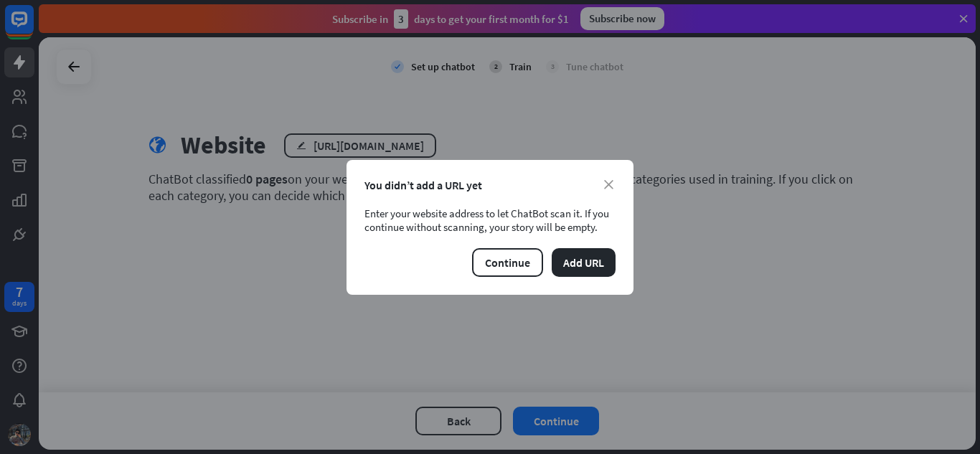 This screenshot has width=980, height=454. Describe the element at coordinates (609, 184) in the screenshot. I see `i: close` at that location.